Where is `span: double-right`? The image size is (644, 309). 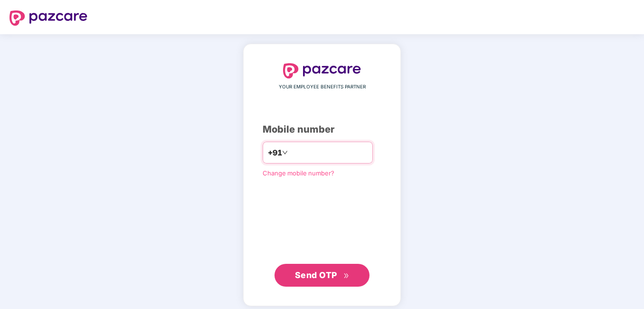
span: double-right is located at coordinates (346, 276).